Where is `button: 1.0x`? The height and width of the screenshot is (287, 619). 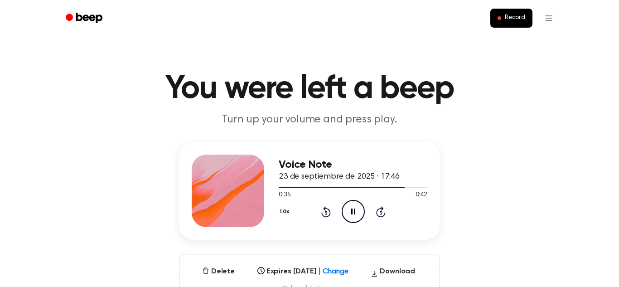 button: 1.0x is located at coordinates (285, 212).